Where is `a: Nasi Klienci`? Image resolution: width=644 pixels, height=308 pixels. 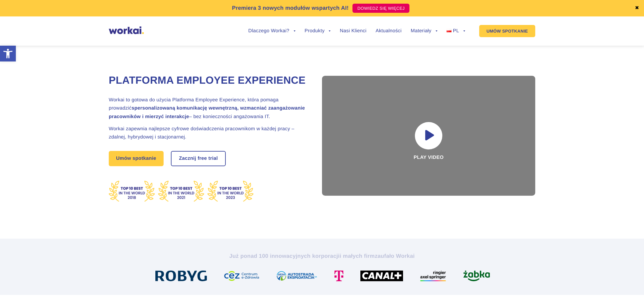 a: Nasi Klienci is located at coordinates (353, 31).